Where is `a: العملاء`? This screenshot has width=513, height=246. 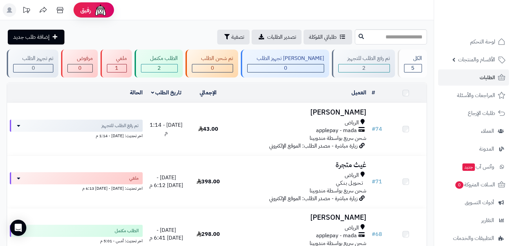 a: العملاء is located at coordinates (474, 131).